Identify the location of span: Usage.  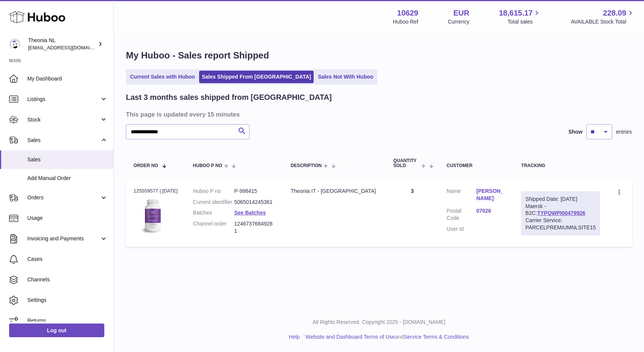
(68, 218).